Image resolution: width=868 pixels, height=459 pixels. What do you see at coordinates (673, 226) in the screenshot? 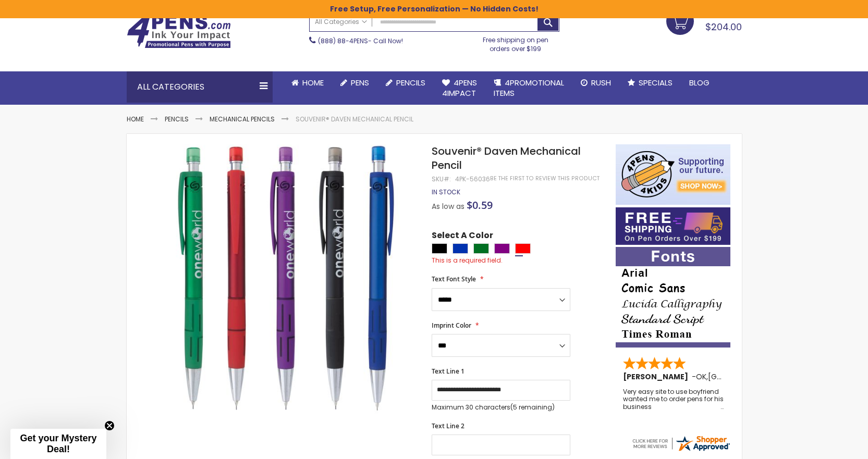
I see `img: Free shipping on orders over $199` at bounding box center [673, 226].